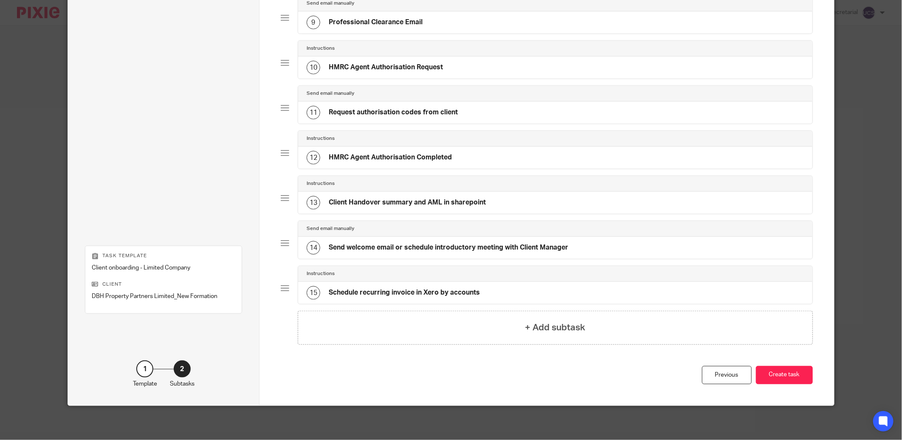  What do you see at coordinates (375, 22) in the screenshot?
I see `h4: Professional Clearance Email` at bounding box center [375, 22].